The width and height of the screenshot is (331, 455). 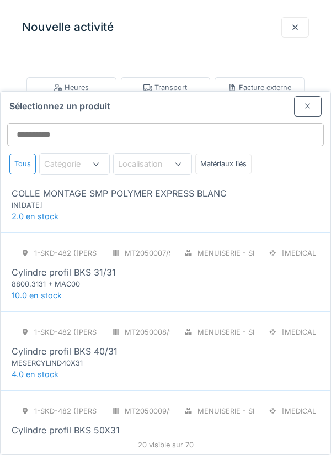 I want to click on span: 2.0 en stock, so click(x=35, y=216).